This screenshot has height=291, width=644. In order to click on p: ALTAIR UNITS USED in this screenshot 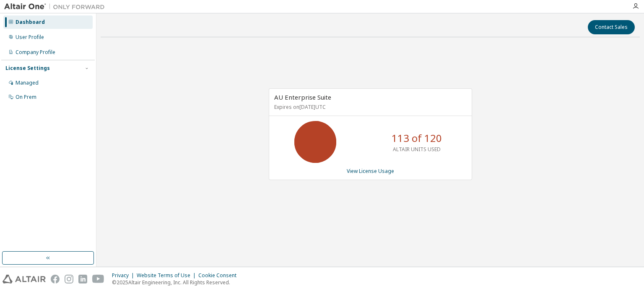, I will do `click(416, 149)`.